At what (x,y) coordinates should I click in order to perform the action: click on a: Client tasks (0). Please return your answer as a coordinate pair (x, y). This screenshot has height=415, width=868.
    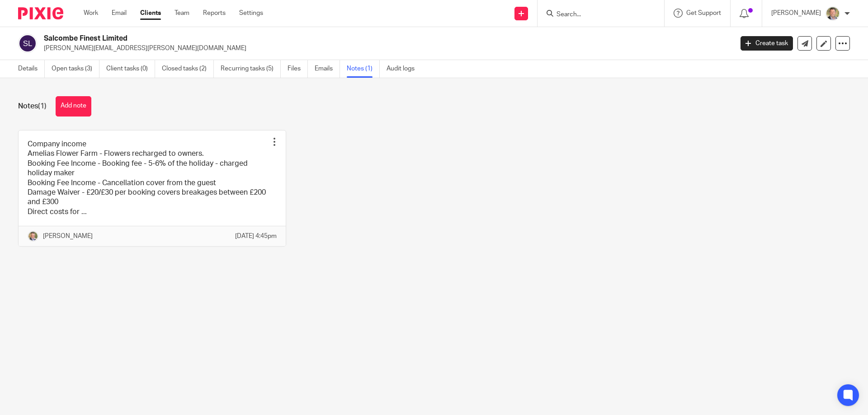
    Looking at the image, I should click on (131, 68).